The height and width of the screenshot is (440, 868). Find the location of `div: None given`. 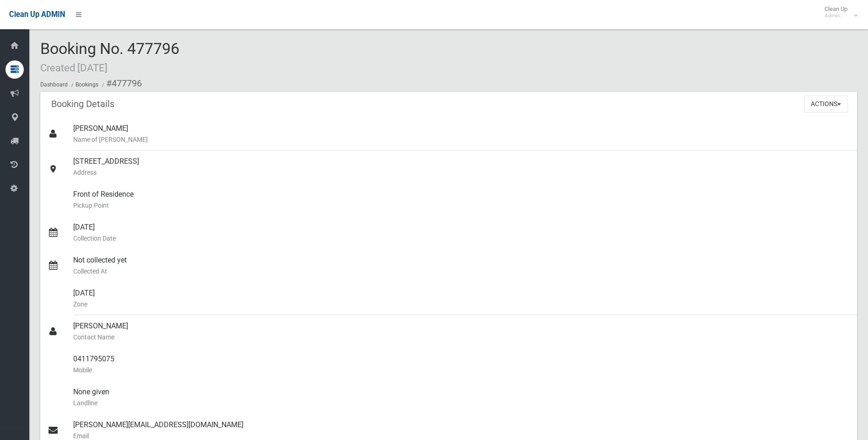

div: None given is located at coordinates (461, 398).